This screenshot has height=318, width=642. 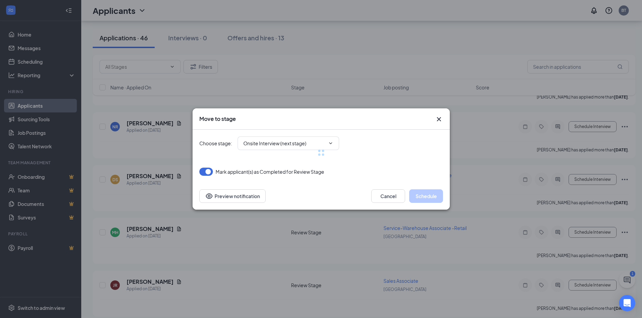 I want to click on div: Open Intercom Messenger, so click(x=627, y=303).